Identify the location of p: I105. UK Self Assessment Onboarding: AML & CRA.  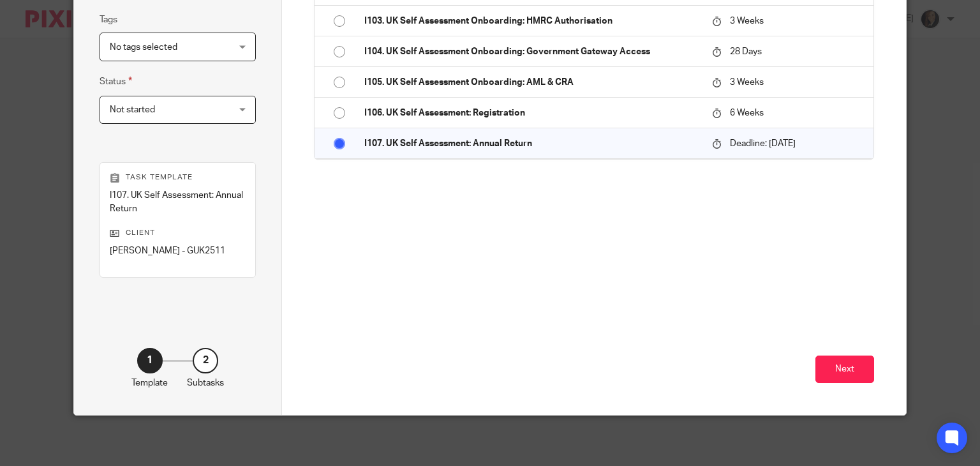
(532, 82).